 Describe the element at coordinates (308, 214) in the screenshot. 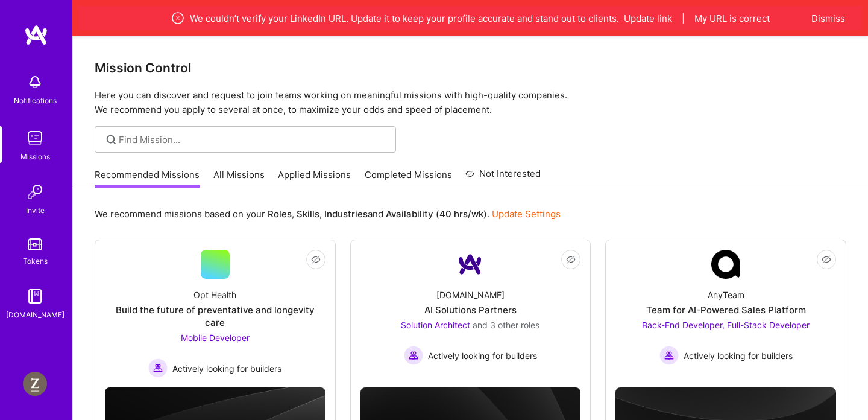

I see `b: Skills` at that location.